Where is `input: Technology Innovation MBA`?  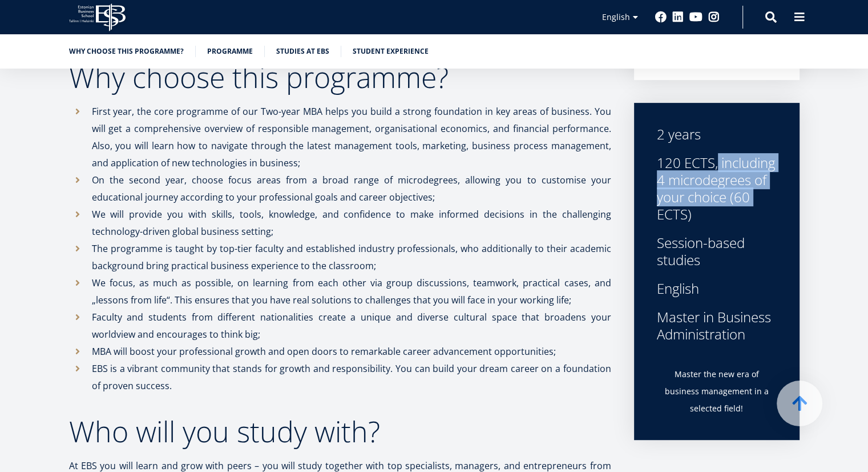 input: Technology Innovation MBA is located at coordinates (6, 193).